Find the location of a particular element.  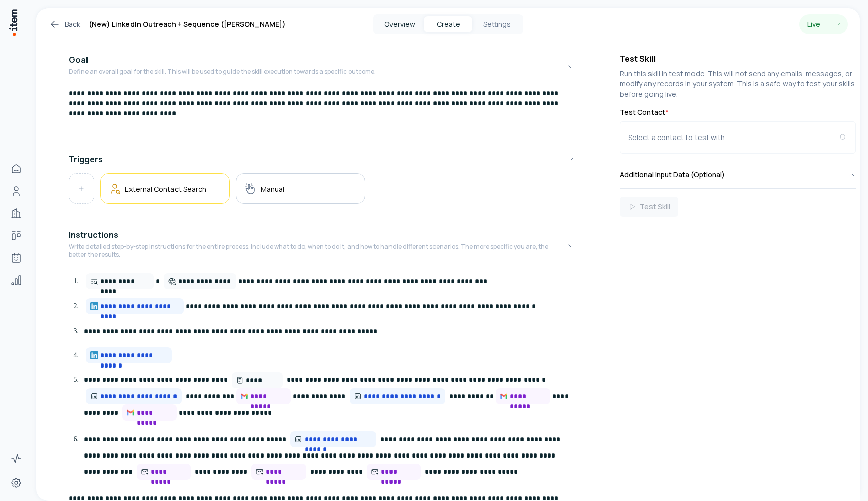

a: Deals is located at coordinates (16, 236).